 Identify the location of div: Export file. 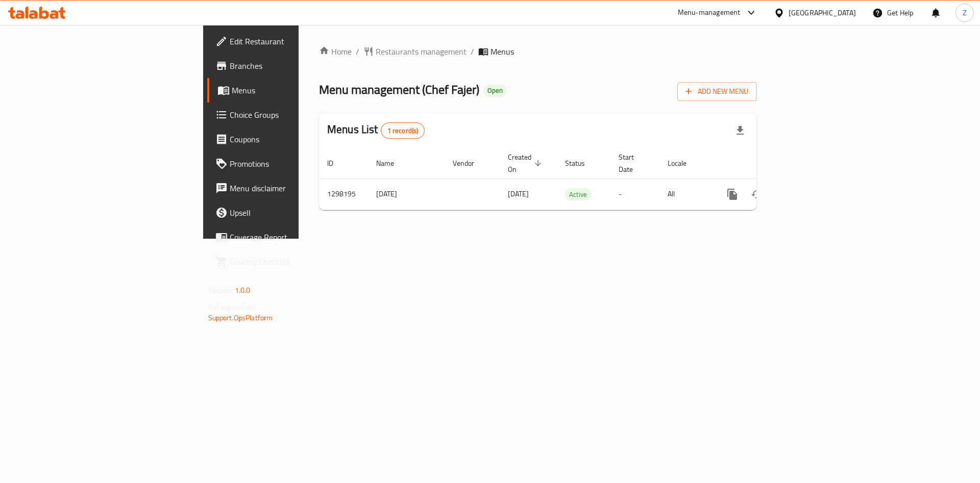
(740, 131).